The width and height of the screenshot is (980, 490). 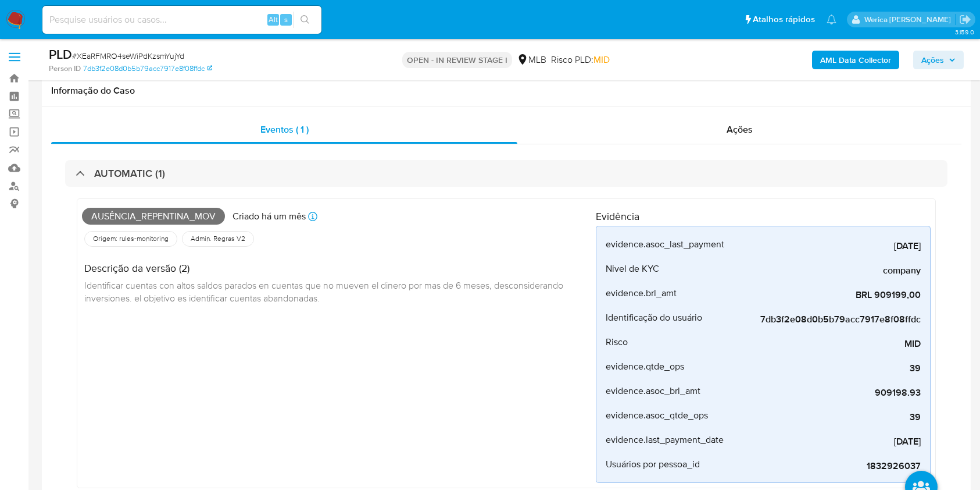 What do you see at coordinates (182, 20) in the screenshot?
I see `input: Pesquise usuários ou casos...` at bounding box center [182, 20].